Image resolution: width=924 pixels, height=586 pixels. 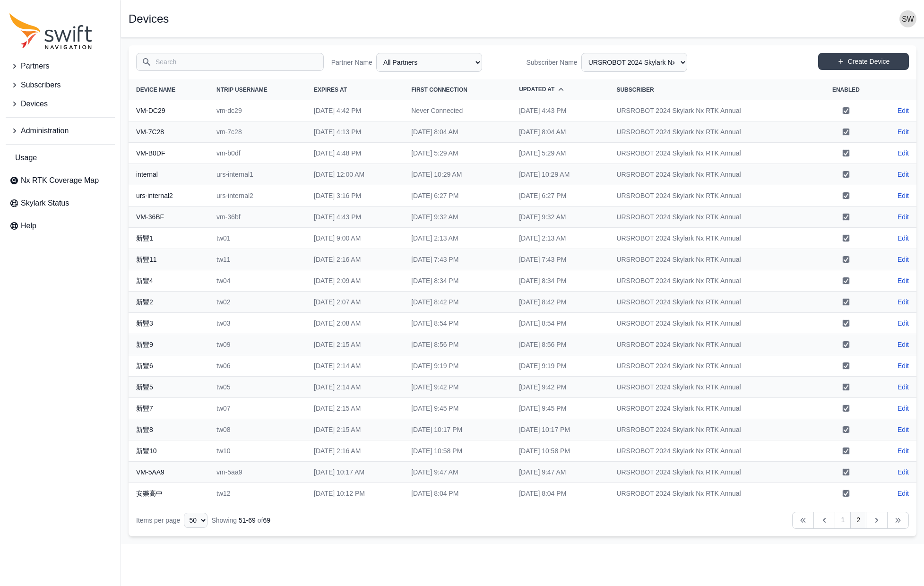 I want to click on span: 69, so click(x=267, y=520).